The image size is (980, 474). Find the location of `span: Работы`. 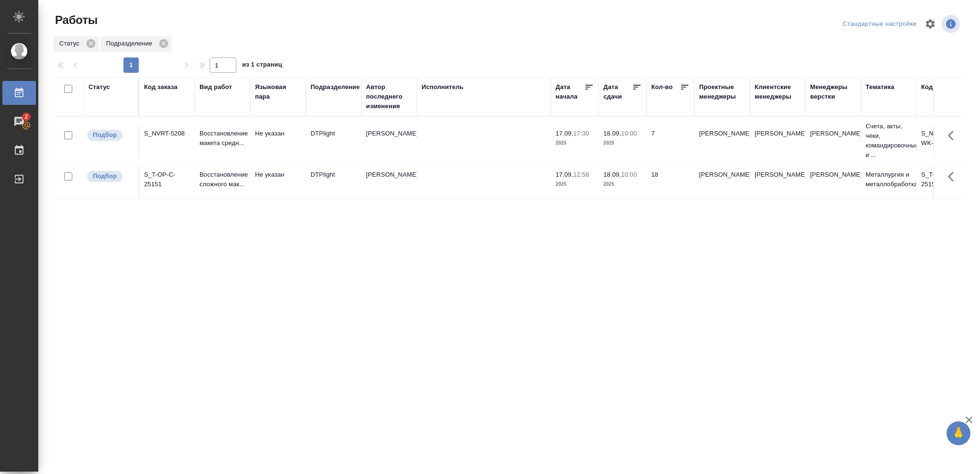

span: Работы is located at coordinates (75, 20).